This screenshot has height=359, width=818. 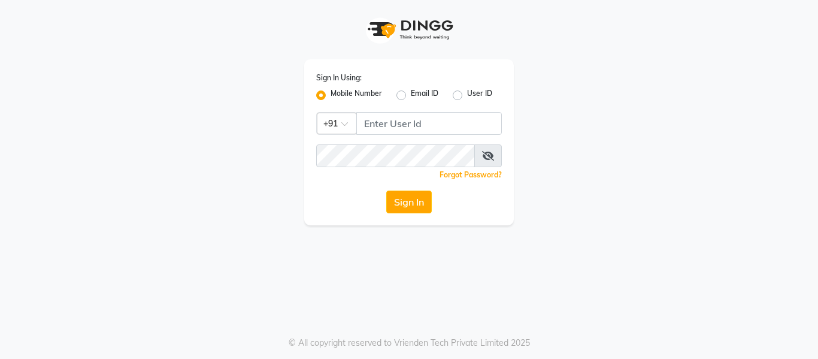 What do you see at coordinates (479, 95) in the screenshot?
I see `label: User ID` at bounding box center [479, 95].